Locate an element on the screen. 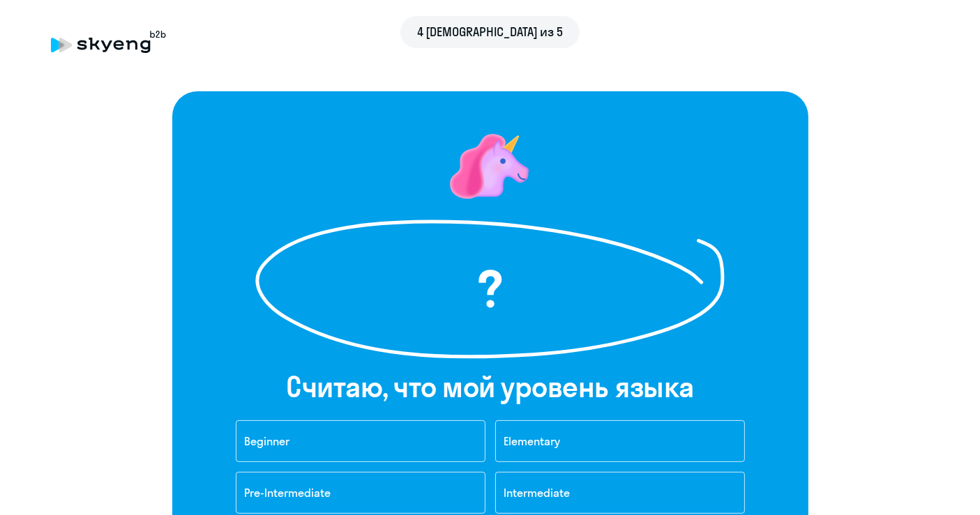 This screenshot has height=515, width=980. span: Elementary is located at coordinates (533, 441).